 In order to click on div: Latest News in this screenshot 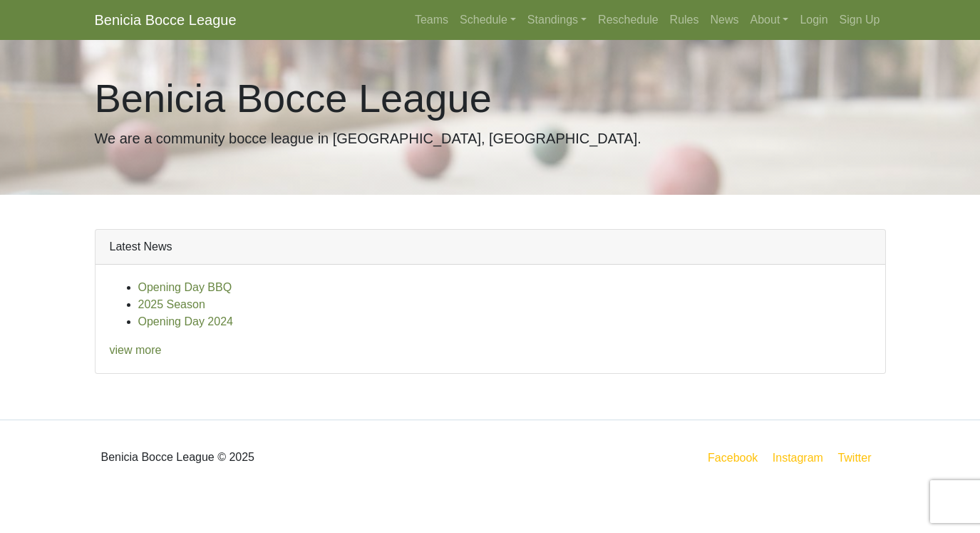, I will do `click(491, 247)`.